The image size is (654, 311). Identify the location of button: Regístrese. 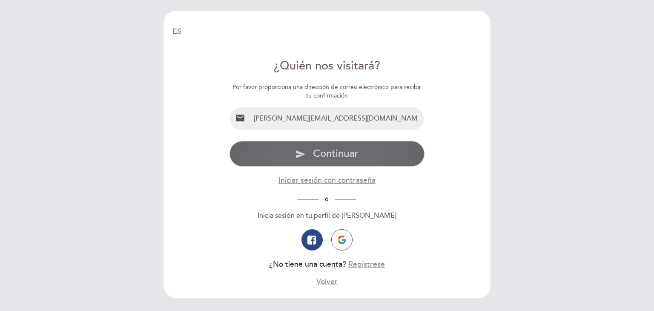
(366, 264).